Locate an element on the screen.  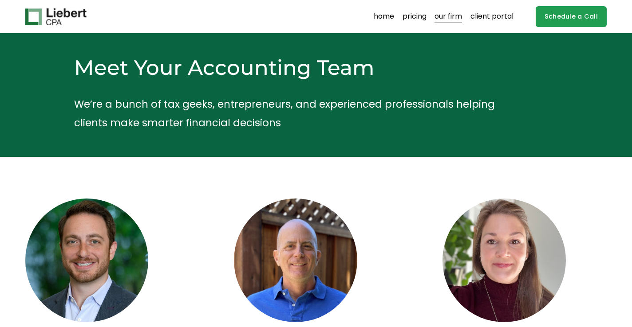
h2: Meet Your Accounting Team is located at coordinates (292, 68).